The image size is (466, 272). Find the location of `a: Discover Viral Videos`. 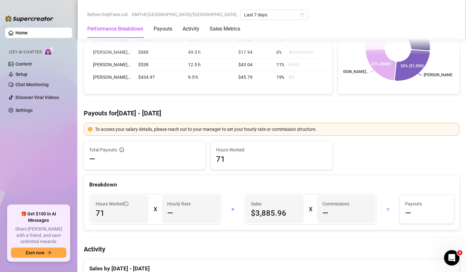

a: Discover Viral Videos is located at coordinates (37, 98).